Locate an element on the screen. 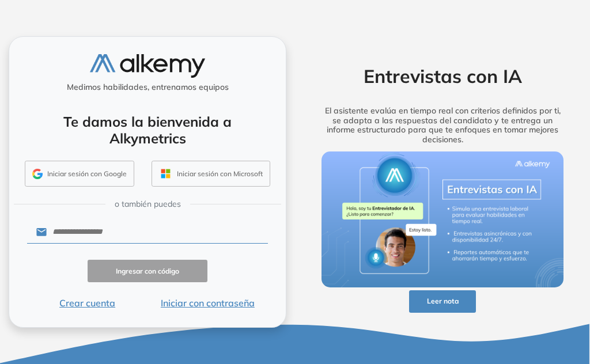 The width and height of the screenshot is (590, 364). h4: Te damos la bienvenida a Alkymetrics is located at coordinates (148, 130).